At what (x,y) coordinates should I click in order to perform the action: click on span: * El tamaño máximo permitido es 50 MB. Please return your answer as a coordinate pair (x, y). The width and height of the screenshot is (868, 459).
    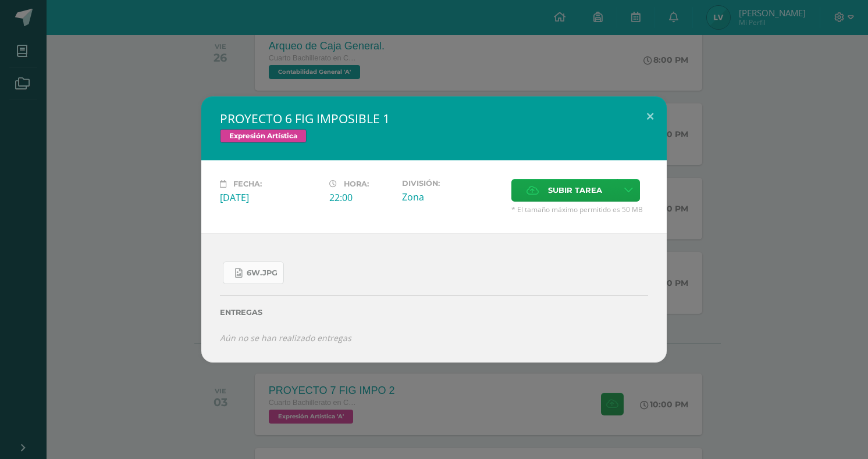
    Looking at the image, I should click on (579, 209).